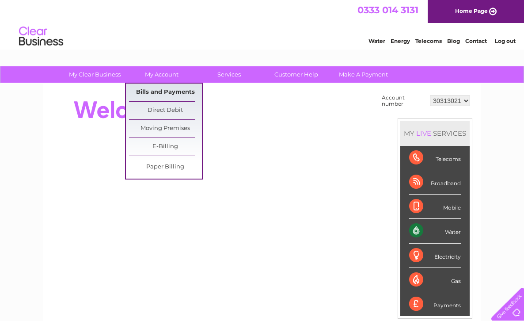 The width and height of the screenshot is (524, 321). What do you see at coordinates (388, 10) in the screenshot?
I see `a: 0333 014 3131` at bounding box center [388, 10].